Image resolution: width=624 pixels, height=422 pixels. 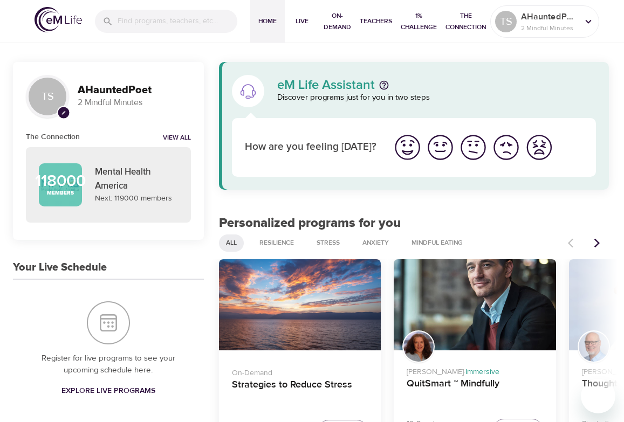 What do you see at coordinates (376, 21) in the screenshot?
I see `span: Teachers` at bounding box center [376, 21].